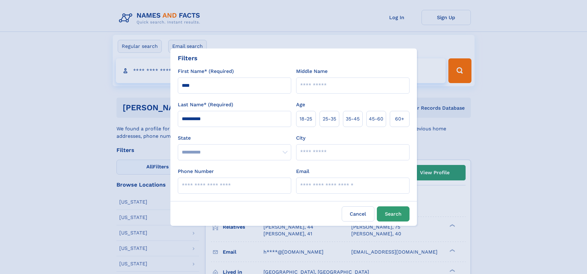  I want to click on label: Phone Number, so click(196, 171).